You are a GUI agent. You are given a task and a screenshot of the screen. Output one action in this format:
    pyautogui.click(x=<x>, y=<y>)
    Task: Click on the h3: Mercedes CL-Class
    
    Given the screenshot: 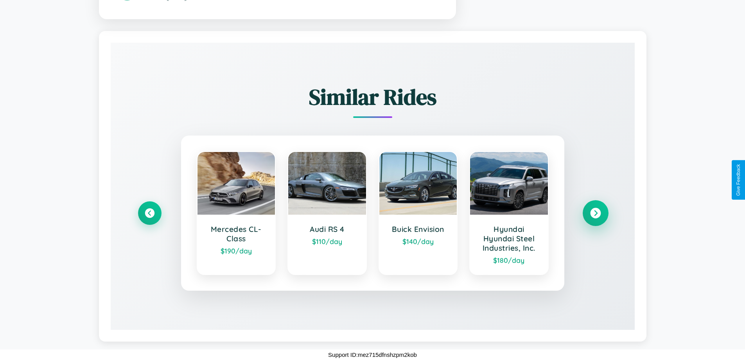 What is the action you would take?
    pyautogui.click(x=236, y=234)
    